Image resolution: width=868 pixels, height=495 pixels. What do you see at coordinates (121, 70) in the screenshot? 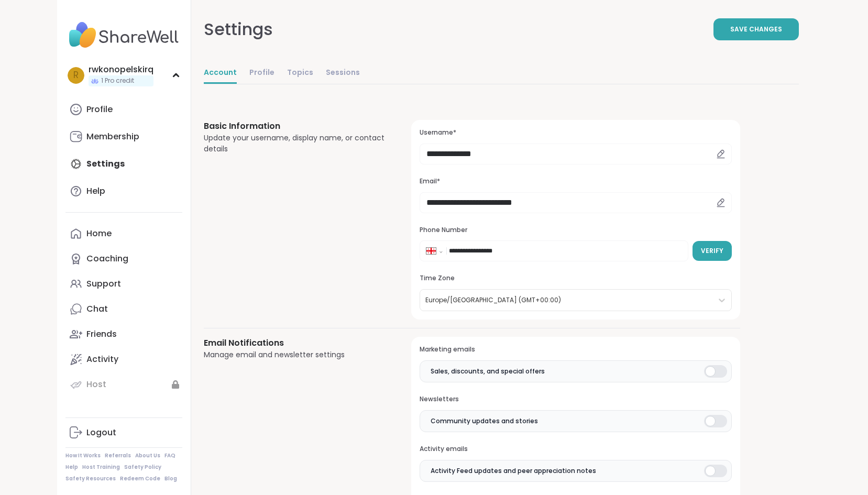
I see `div: rwkonopelskirq` at bounding box center [121, 70].